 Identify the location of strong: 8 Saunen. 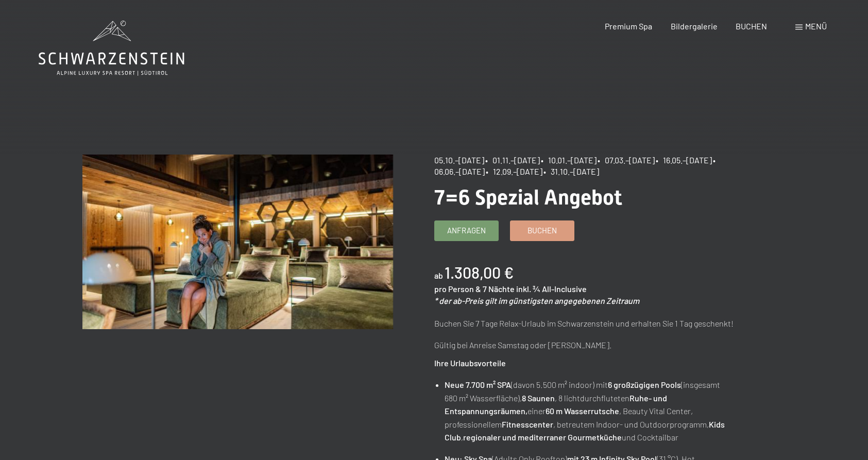
(538, 398).